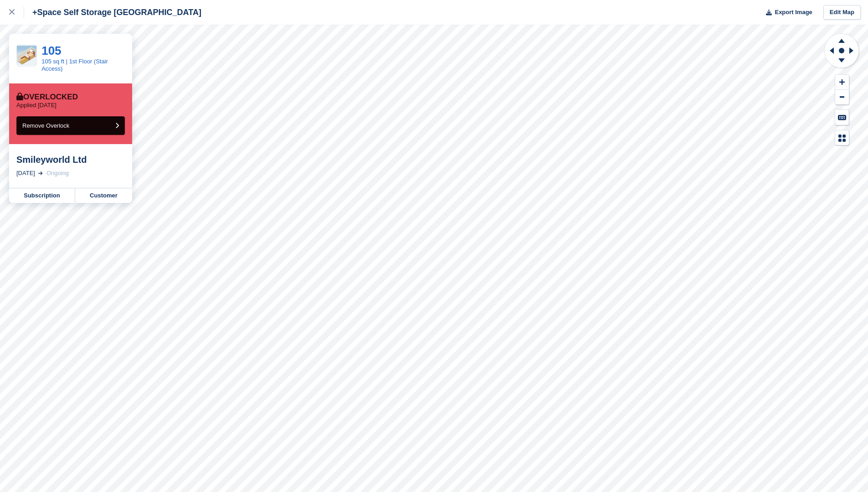  Describe the element at coordinates (42, 196) in the screenshot. I see `a: Subscription` at that location.